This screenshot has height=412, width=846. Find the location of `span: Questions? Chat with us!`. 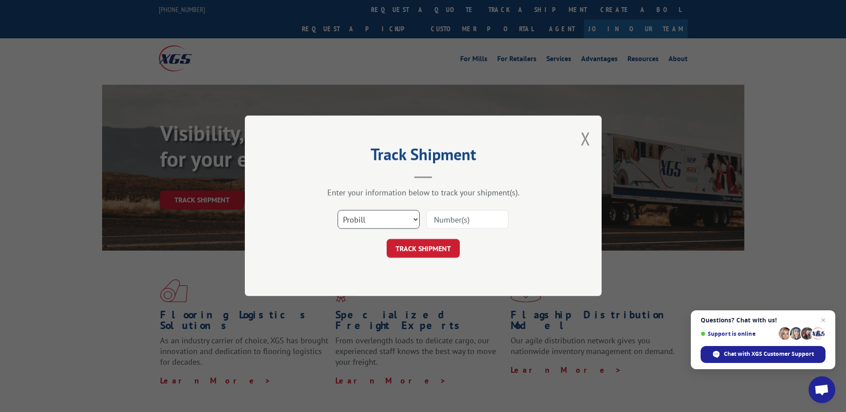

span: Questions? Chat with us! is located at coordinates (763, 320).